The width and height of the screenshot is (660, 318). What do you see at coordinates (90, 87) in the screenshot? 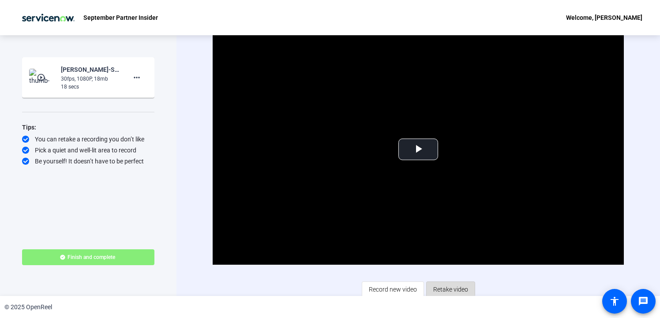
I see `div: 18 secs` at bounding box center [90, 87].